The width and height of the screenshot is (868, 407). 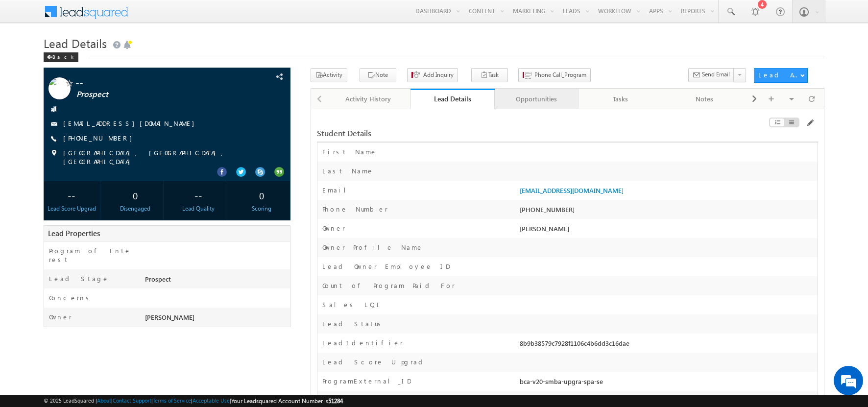 What do you see at coordinates (353, 323) in the screenshot?
I see `label: Lead Status` at bounding box center [353, 323].